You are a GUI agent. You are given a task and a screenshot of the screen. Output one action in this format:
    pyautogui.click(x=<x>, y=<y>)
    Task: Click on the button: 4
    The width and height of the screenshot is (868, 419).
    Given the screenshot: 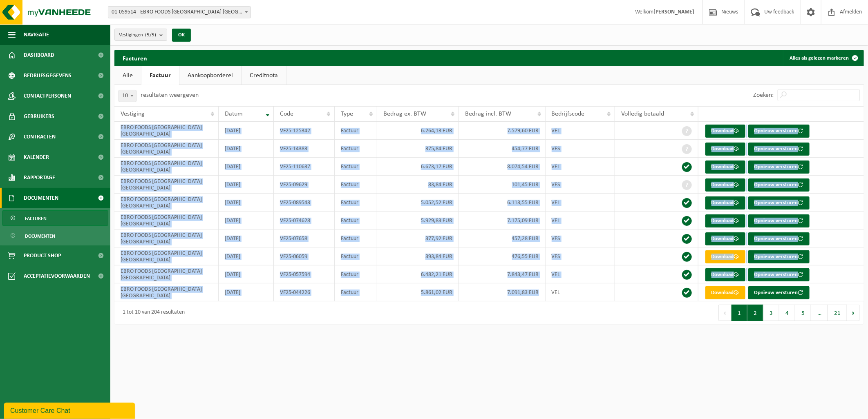 What is the action you would take?
    pyautogui.click(x=787, y=313)
    